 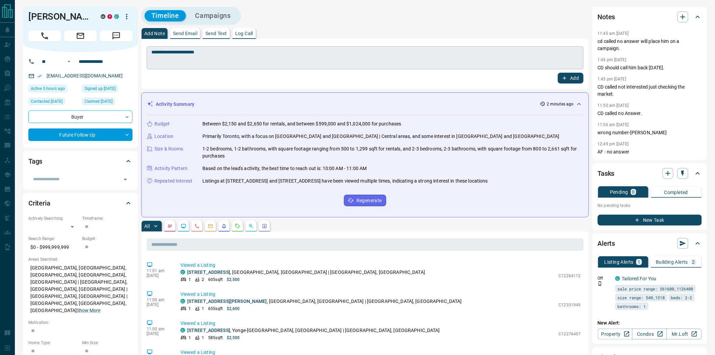 I want to click on button: Timeline, so click(x=165, y=16).